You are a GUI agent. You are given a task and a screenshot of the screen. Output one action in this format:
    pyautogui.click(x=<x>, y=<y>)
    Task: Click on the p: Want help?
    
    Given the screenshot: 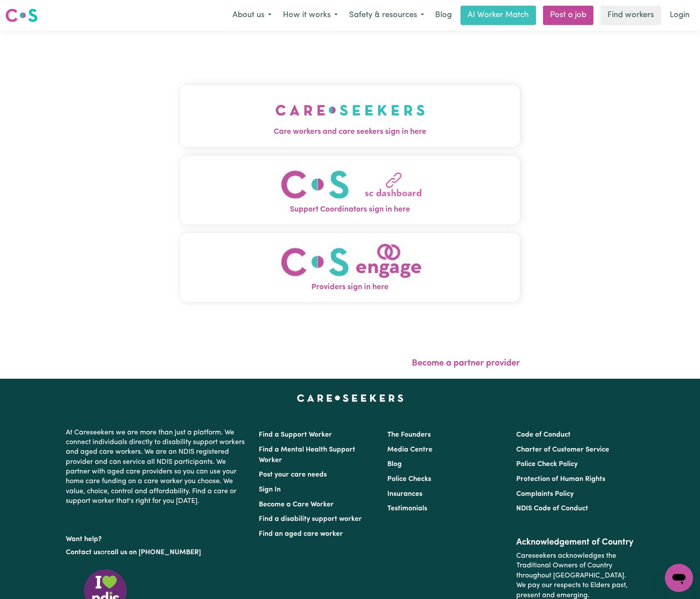 What is the action you would take?
    pyautogui.click(x=157, y=537)
    